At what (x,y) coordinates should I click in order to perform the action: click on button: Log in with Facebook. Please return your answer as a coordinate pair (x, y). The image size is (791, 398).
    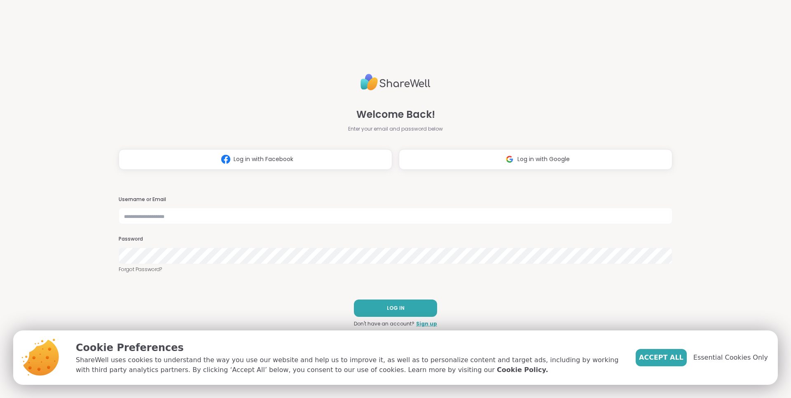
    Looking at the image, I should click on (255, 159).